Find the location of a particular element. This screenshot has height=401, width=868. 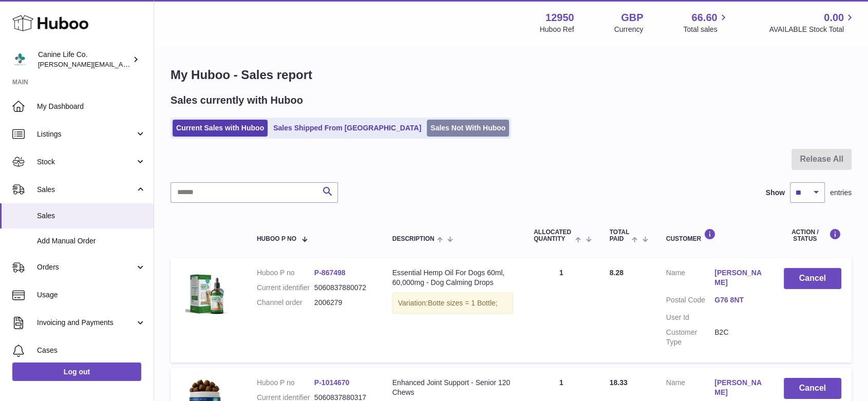

span: My Dashboard is located at coordinates (91, 106).